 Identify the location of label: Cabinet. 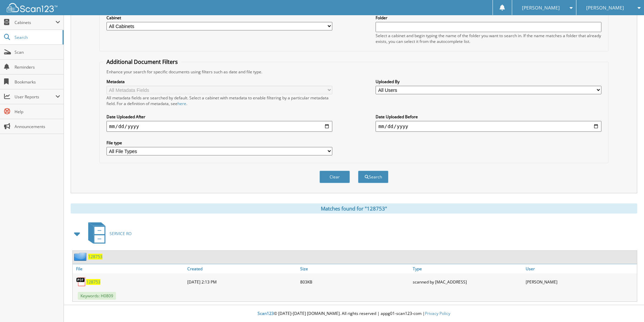
(220, 18).